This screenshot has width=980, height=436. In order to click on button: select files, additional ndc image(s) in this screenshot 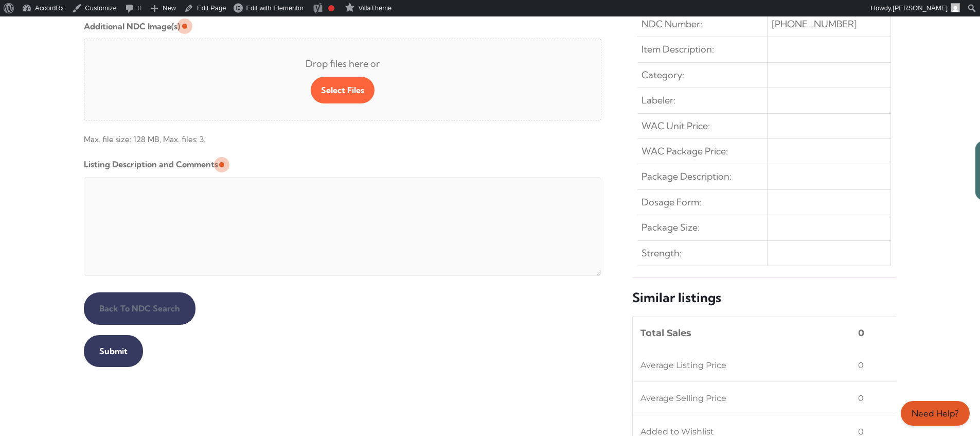, I will do `click(342, 90)`.